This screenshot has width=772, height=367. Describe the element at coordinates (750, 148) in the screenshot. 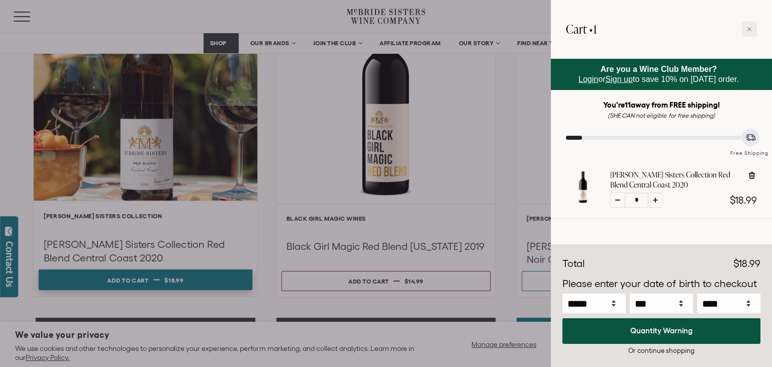

I see `div: Free Shipping` at that location.